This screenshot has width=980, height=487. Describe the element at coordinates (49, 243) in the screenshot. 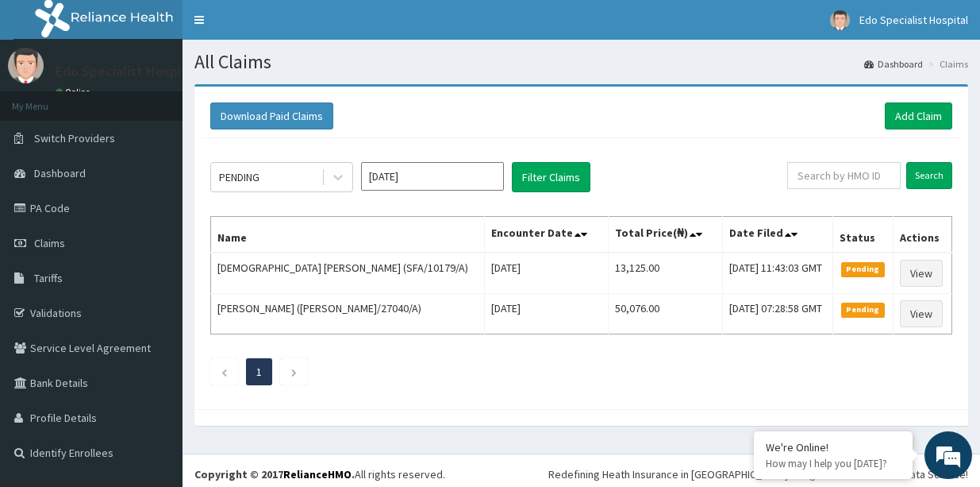

I see `span: Claims` at that location.